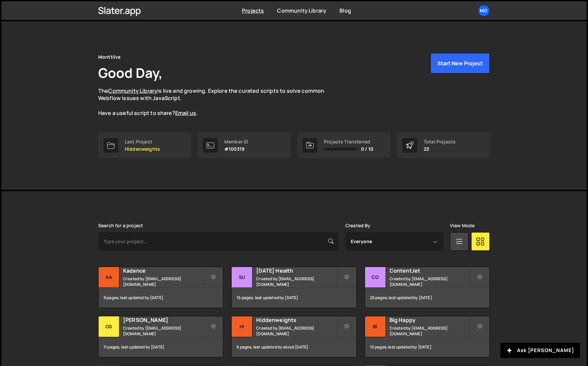 This screenshot has height=366, width=588. I want to click on div: Last Project, so click(142, 142).